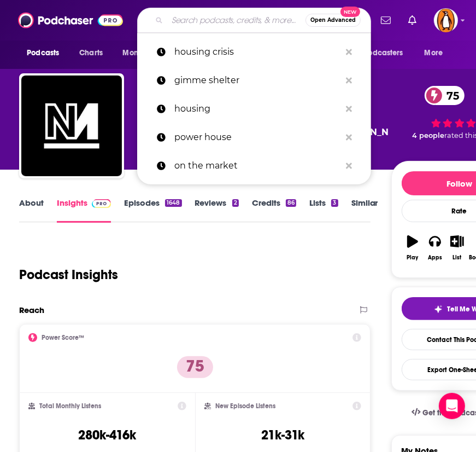  Describe the element at coordinates (70, 405) in the screenshot. I see `h2: Total Monthly Listens` at that location.